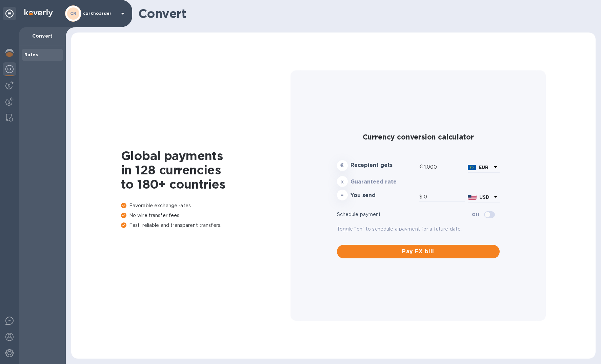  What do you see at coordinates (418, 252) in the screenshot?
I see `span: Pay FX bill` at bounding box center [418, 252].